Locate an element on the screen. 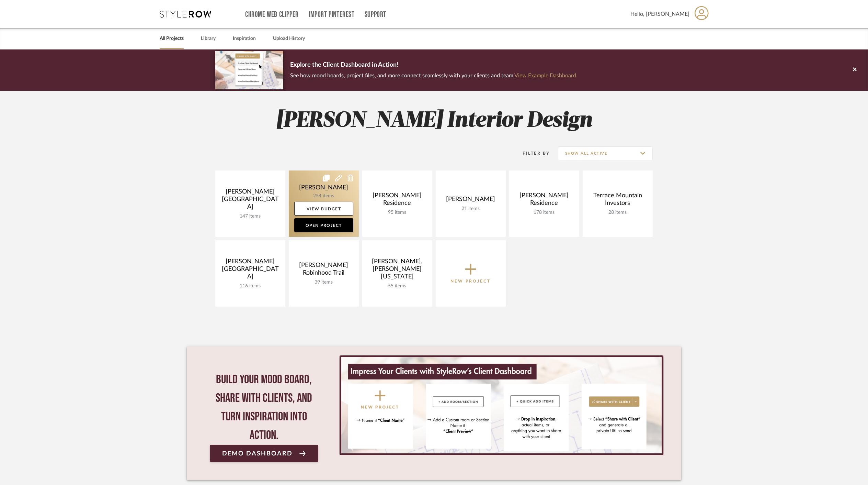 The image size is (868, 485). div: 21 items is located at coordinates (471, 209).